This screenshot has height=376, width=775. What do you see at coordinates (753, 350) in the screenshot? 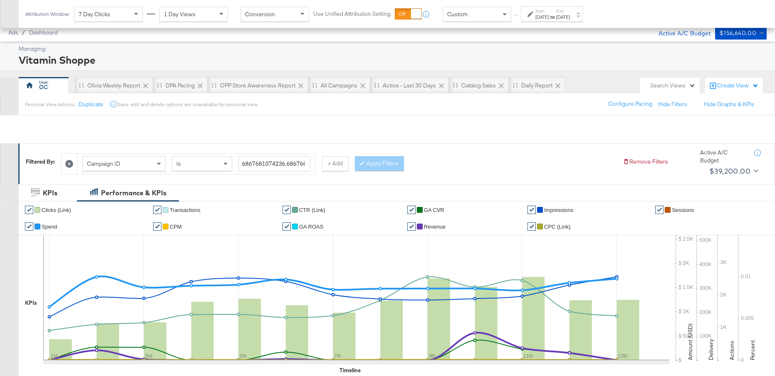
I see `text: Percent` at bounding box center [753, 350].